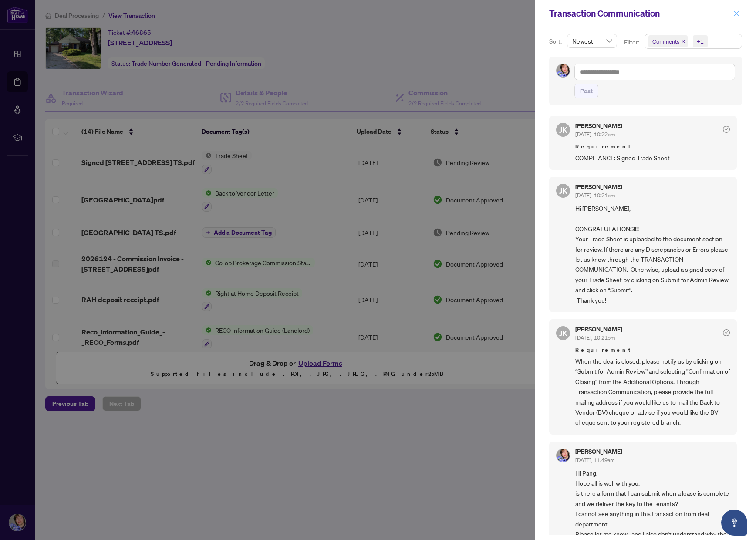 The width and height of the screenshot is (756, 540). Describe the element at coordinates (640, 13) in the screenshot. I see `div: Transaction Communication` at that location.